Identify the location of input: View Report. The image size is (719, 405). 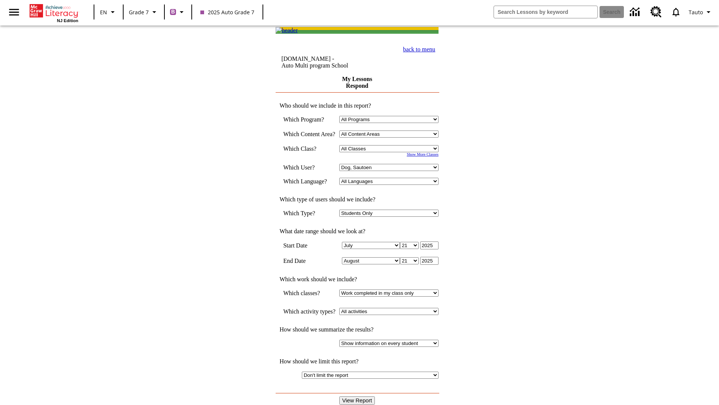
(357, 400).